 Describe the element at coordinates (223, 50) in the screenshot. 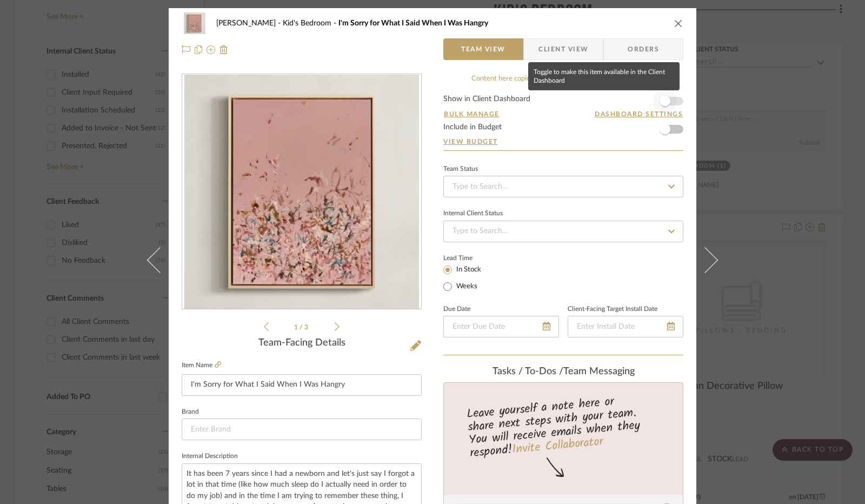

I see `img: Remove from project` at that location.